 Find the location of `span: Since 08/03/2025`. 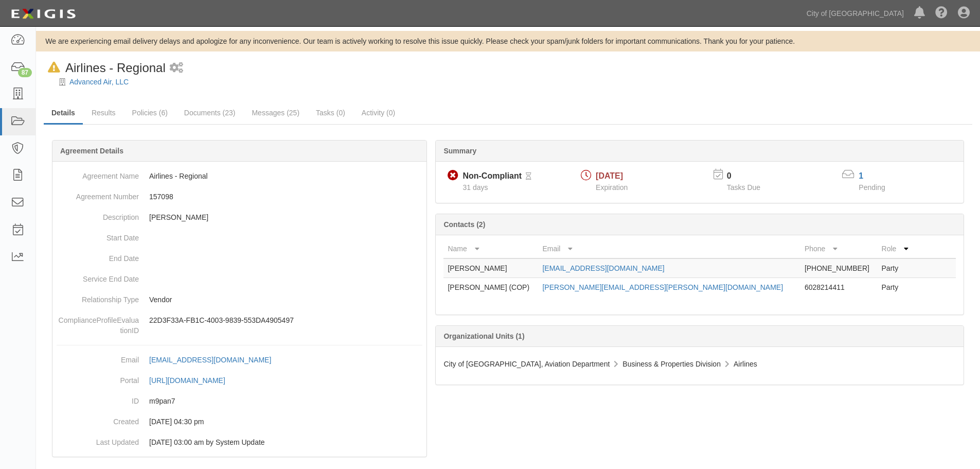

span: Since 08/03/2025 is located at coordinates (475, 188).